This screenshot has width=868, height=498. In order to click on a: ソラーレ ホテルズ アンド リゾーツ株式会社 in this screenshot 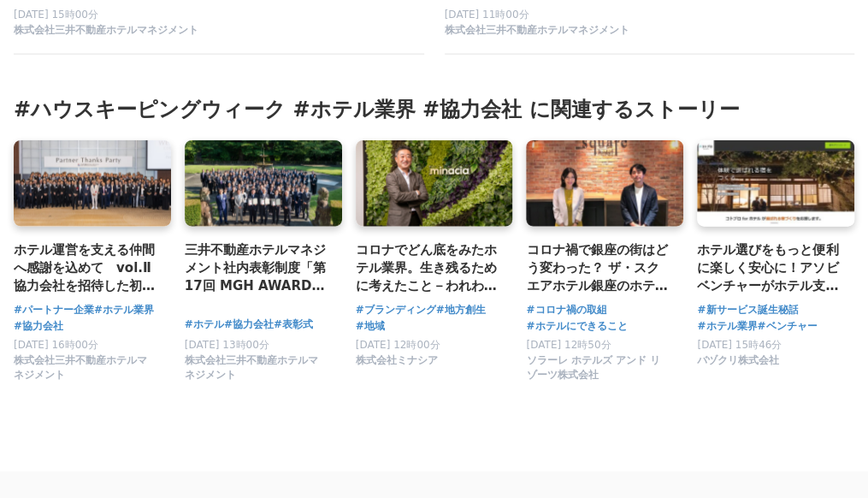, I will do `click(598, 378)`.